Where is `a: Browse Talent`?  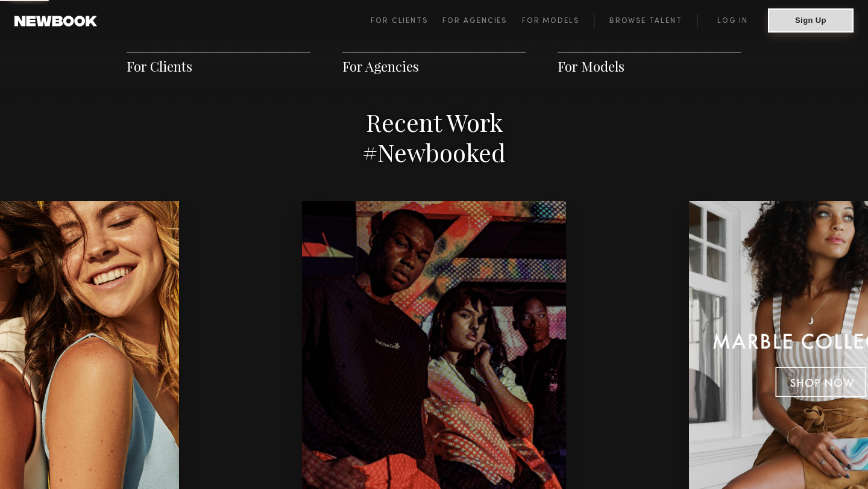
a: Browse Talent is located at coordinates (645, 21).